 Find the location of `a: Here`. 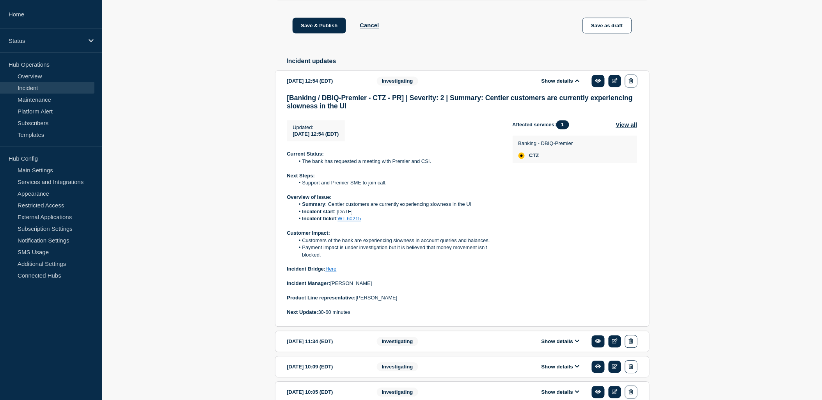

a: Here is located at coordinates (331, 269).